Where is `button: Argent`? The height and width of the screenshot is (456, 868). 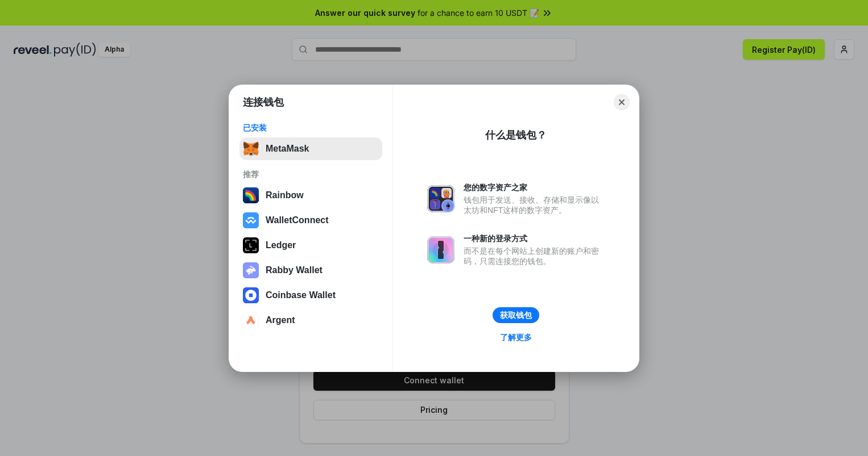
button: Argent is located at coordinates (311, 320).